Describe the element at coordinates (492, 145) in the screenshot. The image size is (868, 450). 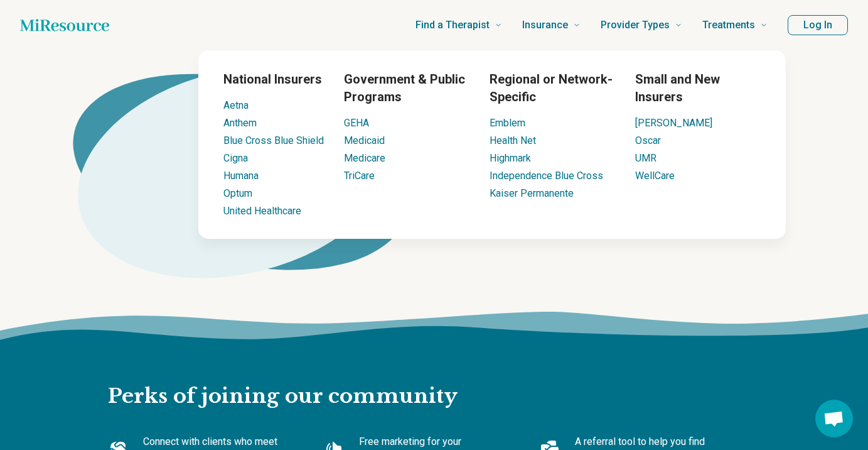
I see `div: Insurance` at that location.